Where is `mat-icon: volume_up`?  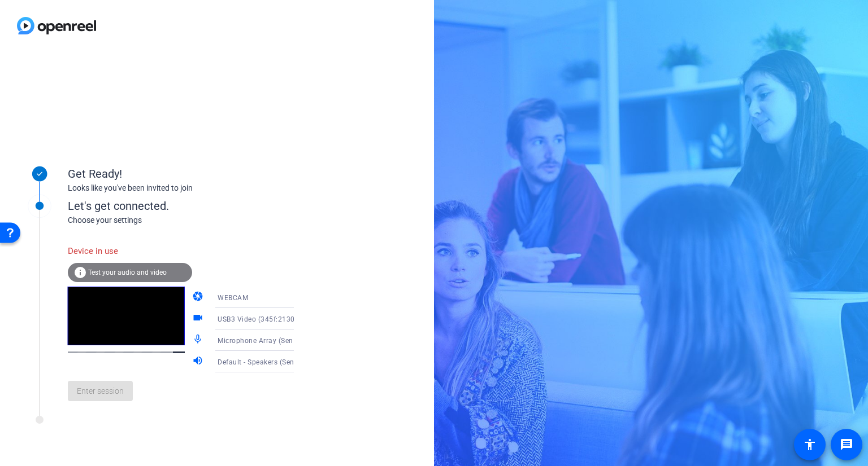
mat-icon: volume_up is located at coordinates (199, 362).